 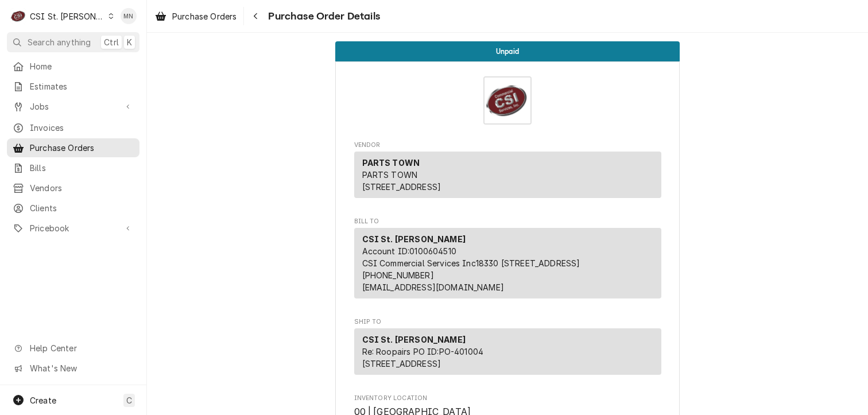 What do you see at coordinates (410, 251) in the screenshot?
I see `span: Account ID: 0100604510` at bounding box center [410, 251].